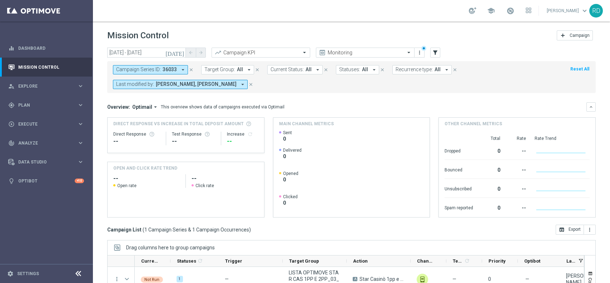  Describe the element at coordinates (51, 67) in the screenshot. I see `a: Mission Control` at that location.